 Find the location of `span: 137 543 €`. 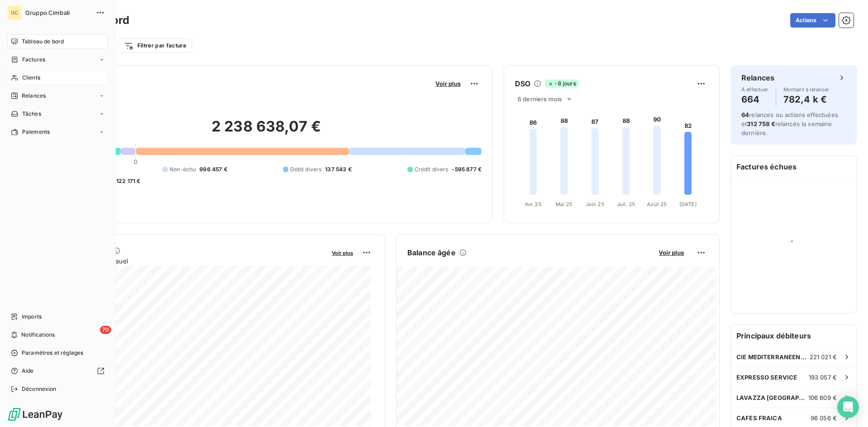

span: 137 543 € is located at coordinates (338, 169).